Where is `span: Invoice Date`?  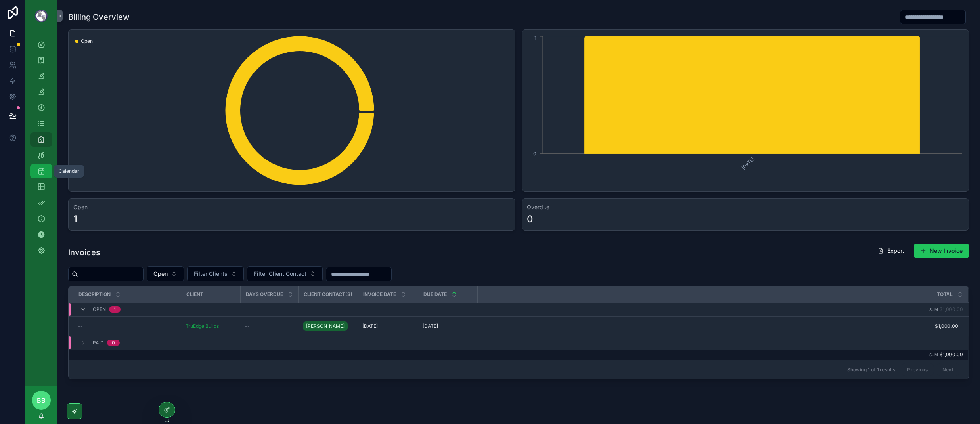 span: Invoice Date is located at coordinates (379, 294).